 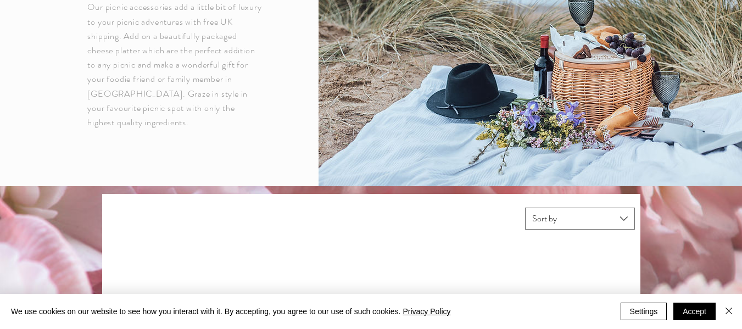 I want to click on button: Close, so click(x=728, y=311).